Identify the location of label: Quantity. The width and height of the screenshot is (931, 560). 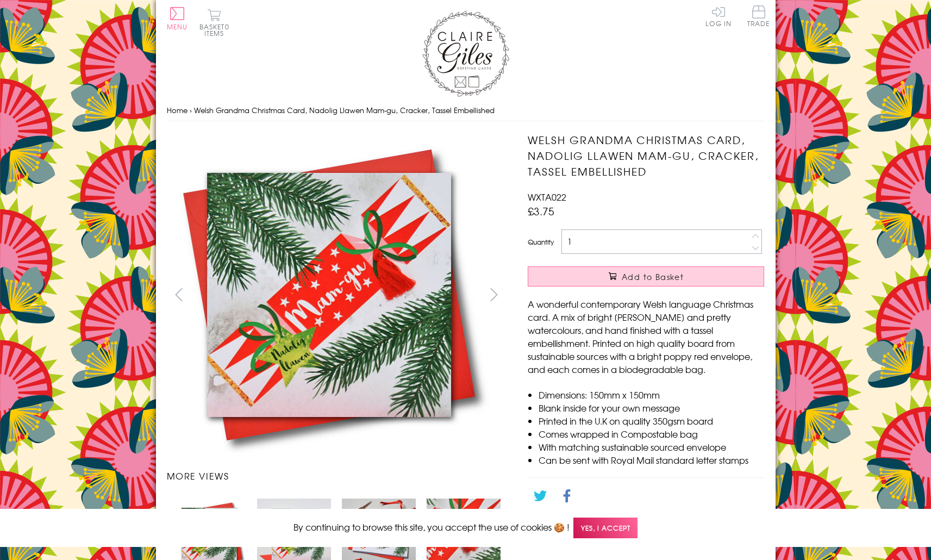
(541, 242).